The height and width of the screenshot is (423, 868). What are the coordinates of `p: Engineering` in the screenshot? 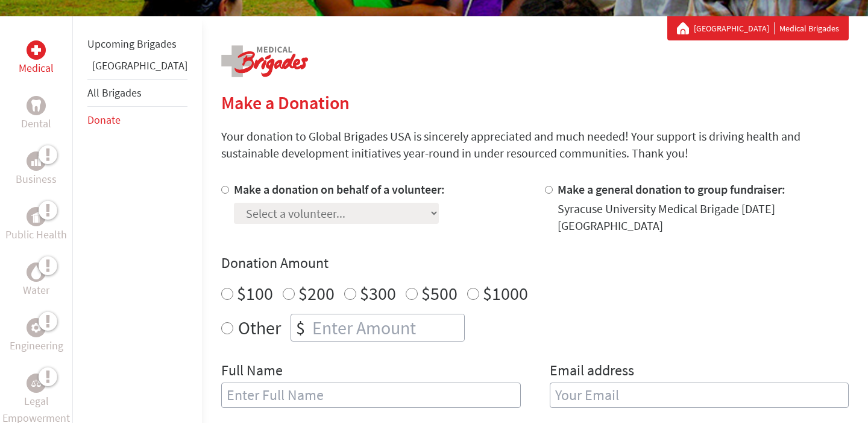 It's located at (36, 346).